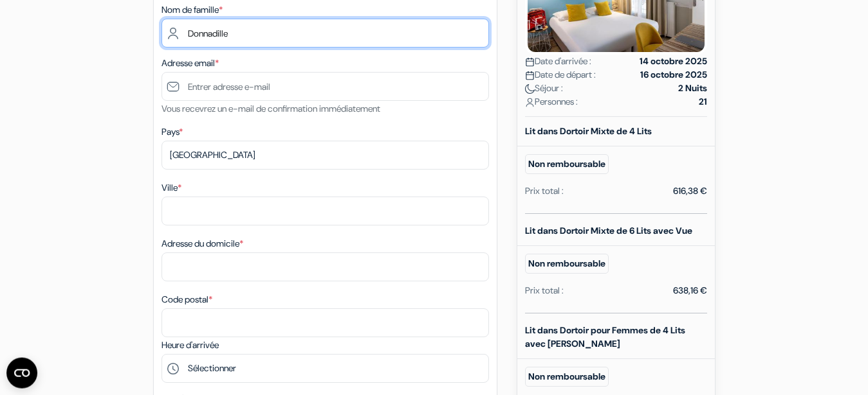 The height and width of the screenshot is (395, 868). What do you see at coordinates (172, 132) in the screenshot?
I see `label: Pays` at bounding box center [172, 132].